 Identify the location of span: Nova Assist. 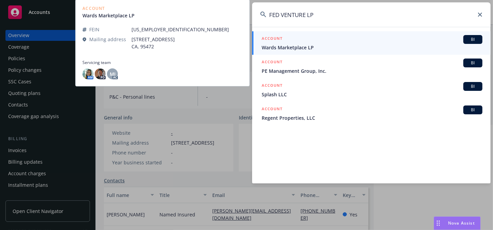
(461, 223).